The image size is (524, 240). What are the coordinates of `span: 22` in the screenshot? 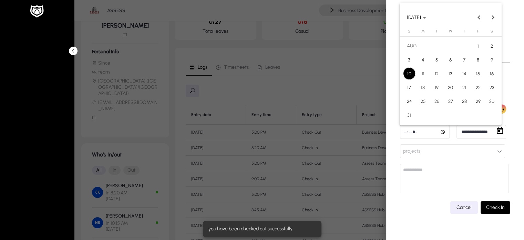 It's located at (479, 87).